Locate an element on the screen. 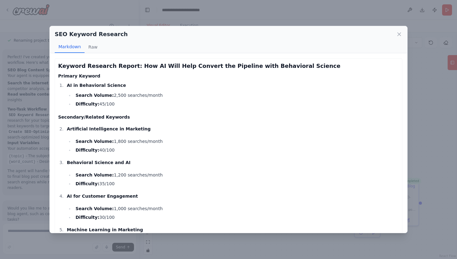 The height and width of the screenshot is (259, 457). li: 35/100 is located at coordinates (236, 183).